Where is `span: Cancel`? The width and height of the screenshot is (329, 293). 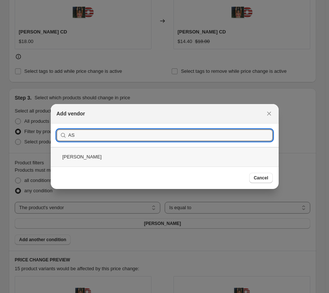
span: Cancel is located at coordinates (261, 178).